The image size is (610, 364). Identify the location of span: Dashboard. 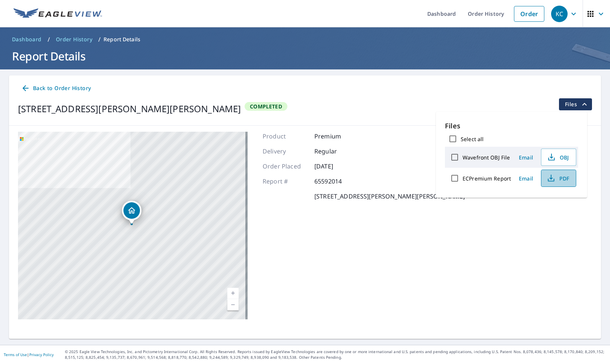
(26, 40).